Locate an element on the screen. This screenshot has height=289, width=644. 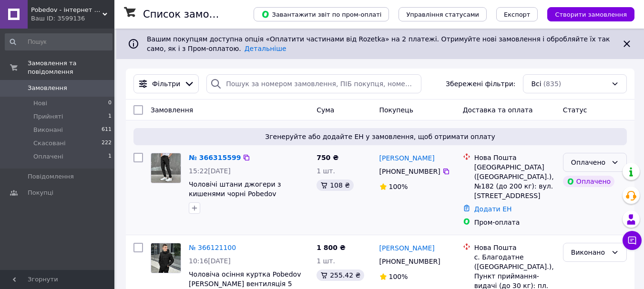
div: Виконано is located at coordinates (589, 252).